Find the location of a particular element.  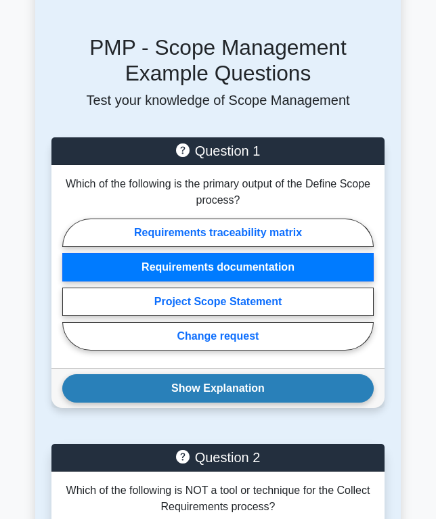

p: Which of the following is the primary output of the Define Scope process? is located at coordinates (218, 192).